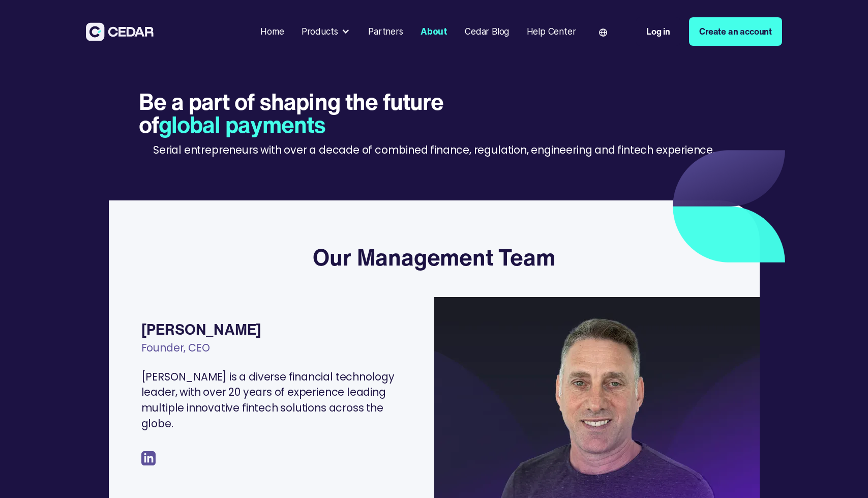 The width and height of the screenshot is (868, 498). I want to click on div: Partners, so click(385, 31).